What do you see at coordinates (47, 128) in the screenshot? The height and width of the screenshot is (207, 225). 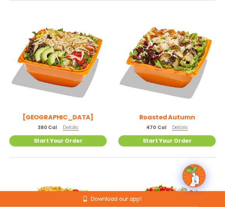 I see `span: 380 Cal` at bounding box center [47, 128].